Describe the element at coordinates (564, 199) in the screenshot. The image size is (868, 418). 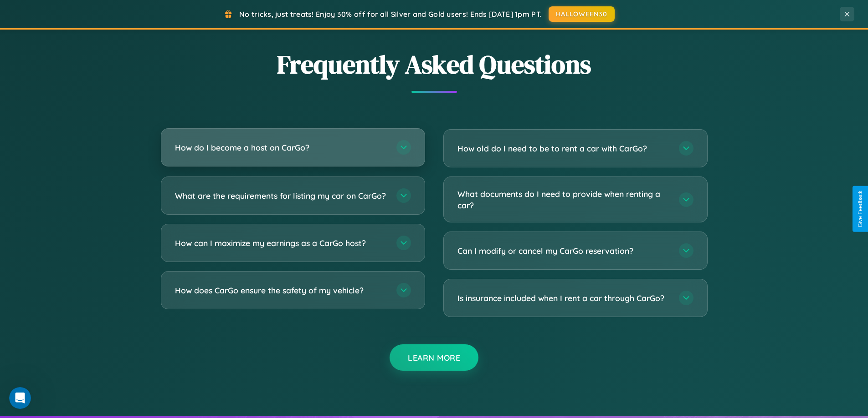
I see `h3: What documents do I need to provide when renting a car?` at that location.